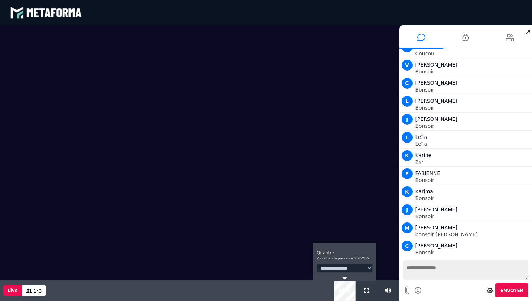 The image size is (532, 301). What do you see at coordinates (512, 290) in the screenshot?
I see `button: Envoyer` at bounding box center [512, 290].